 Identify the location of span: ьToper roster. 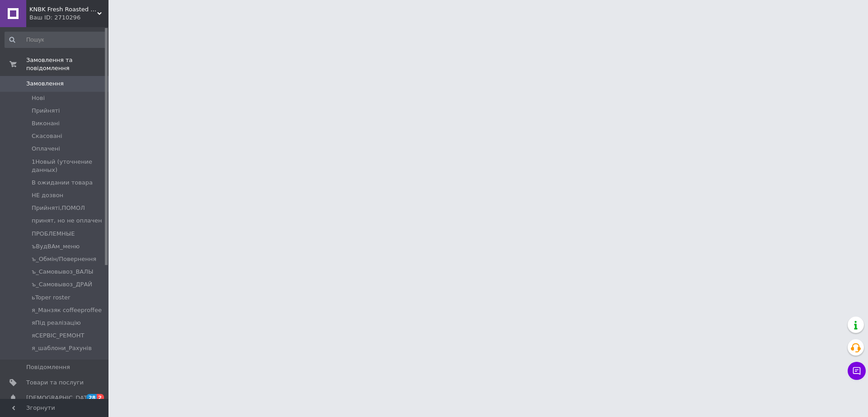
(51, 297).